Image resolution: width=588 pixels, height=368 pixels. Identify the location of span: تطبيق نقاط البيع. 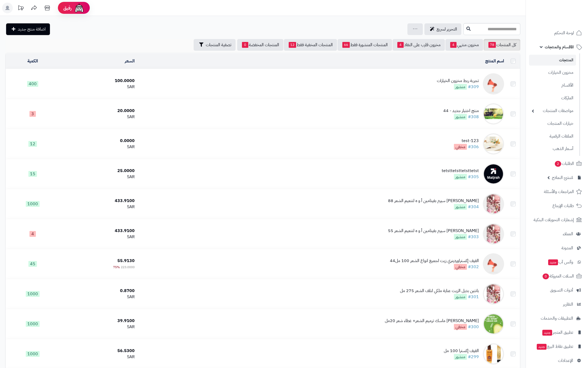
(555, 347).